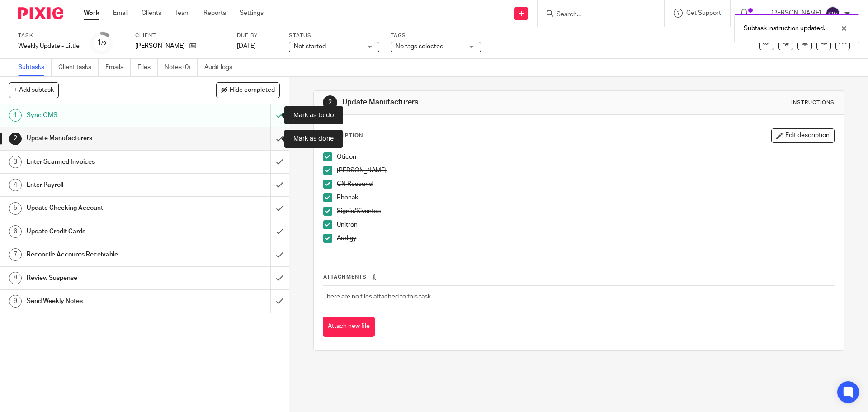  Describe the element at coordinates (420, 47) in the screenshot. I see `span: No tags selected` at that location.